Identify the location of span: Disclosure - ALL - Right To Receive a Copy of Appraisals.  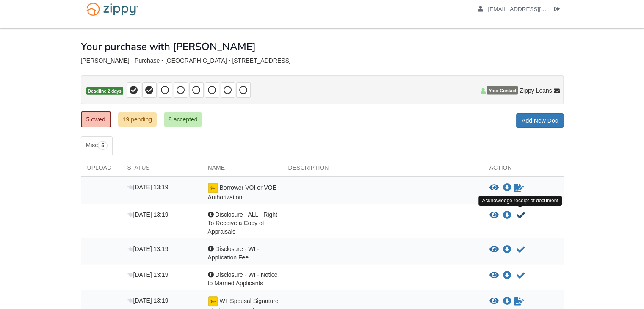
(243, 223).